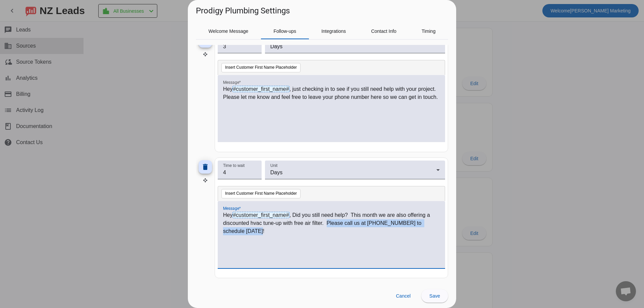 Image resolution: width=644 pixels, height=308 pixels. Describe the element at coordinates (274, 165) in the screenshot. I see `mat-label: Unit` at that location.